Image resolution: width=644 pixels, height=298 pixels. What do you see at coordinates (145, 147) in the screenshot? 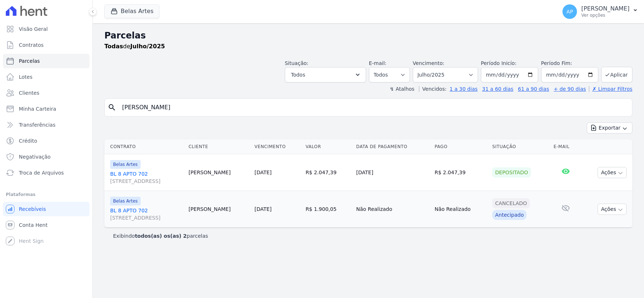
I see `th: Contrato` at bounding box center [145, 147].